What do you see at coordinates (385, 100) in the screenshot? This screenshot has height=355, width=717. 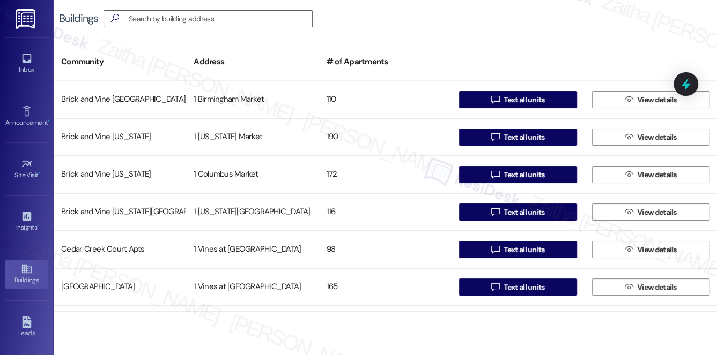 I see `div: 110` at bounding box center [385, 100].